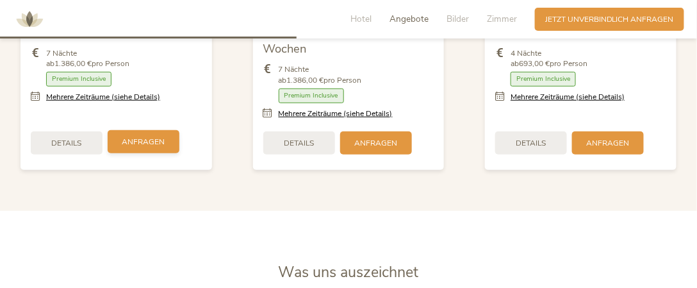  I want to click on span: Bilder, so click(457, 19).